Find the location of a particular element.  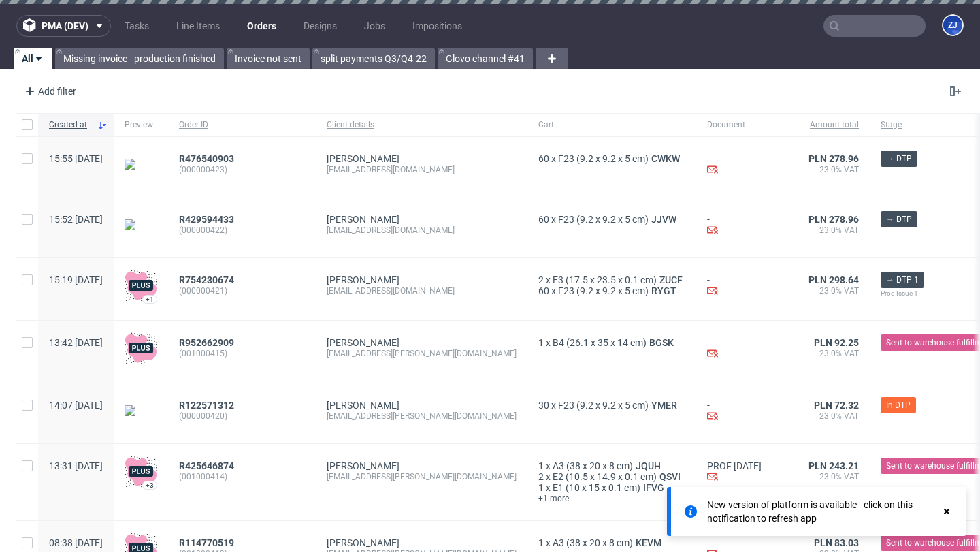

span: → DTP 1 is located at coordinates (902, 280).